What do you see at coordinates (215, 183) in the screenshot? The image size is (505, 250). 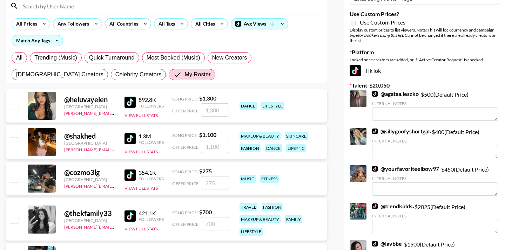 I see `input: 275` at bounding box center [215, 183].